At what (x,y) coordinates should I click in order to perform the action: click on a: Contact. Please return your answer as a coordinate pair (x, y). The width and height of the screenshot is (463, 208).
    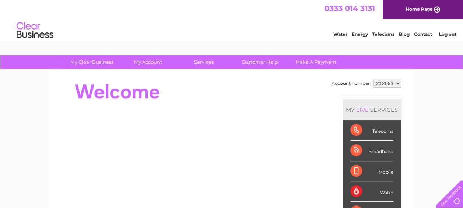
    Looking at the image, I should click on (423, 34).